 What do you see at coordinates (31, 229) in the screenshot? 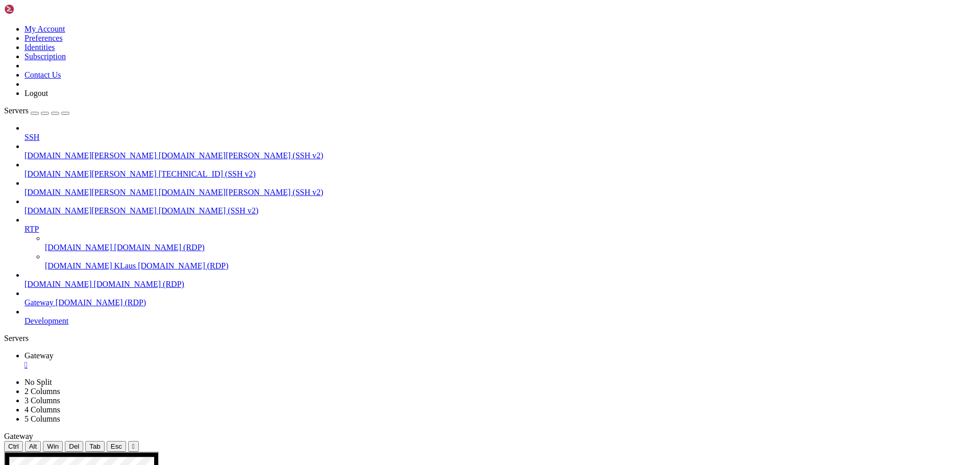
I see `span: RTP` at bounding box center [31, 229].